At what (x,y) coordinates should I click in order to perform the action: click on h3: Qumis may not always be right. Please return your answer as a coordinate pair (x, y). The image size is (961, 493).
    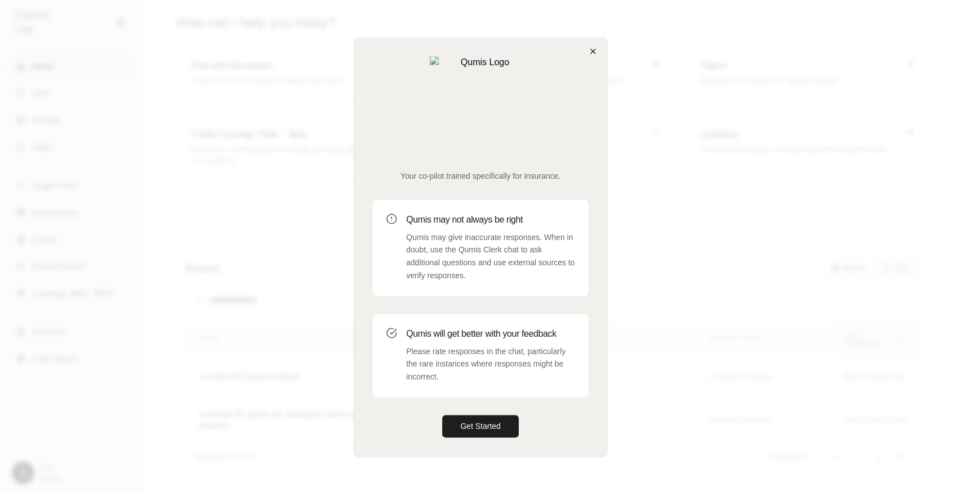
    Looking at the image, I should click on (491, 220).